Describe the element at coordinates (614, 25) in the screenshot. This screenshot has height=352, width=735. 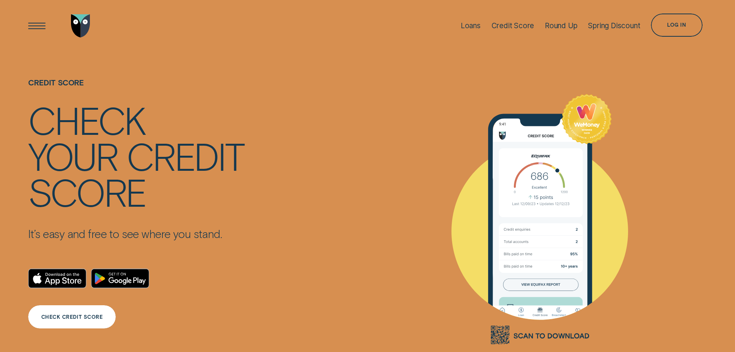
I see `div: Spring Discount` at that location.